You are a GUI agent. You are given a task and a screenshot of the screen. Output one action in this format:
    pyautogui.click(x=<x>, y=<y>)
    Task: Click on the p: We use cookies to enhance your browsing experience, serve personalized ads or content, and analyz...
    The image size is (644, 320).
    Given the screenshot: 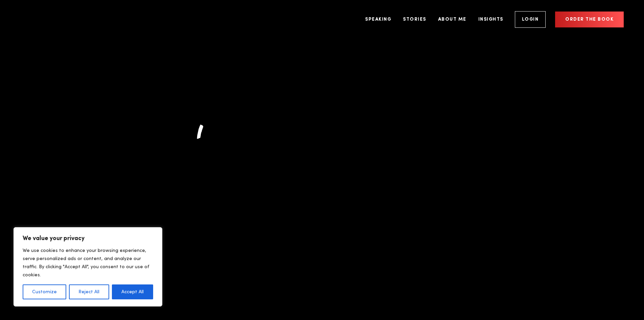 What is the action you would take?
    pyautogui.click(x=88, y=263)
    